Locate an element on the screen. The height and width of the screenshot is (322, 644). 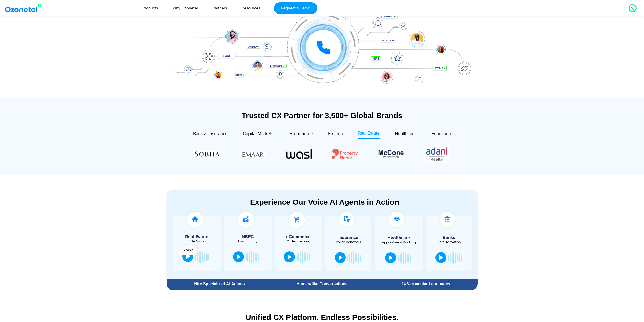
span: Capital Markets is located at coordinates (258, 134).